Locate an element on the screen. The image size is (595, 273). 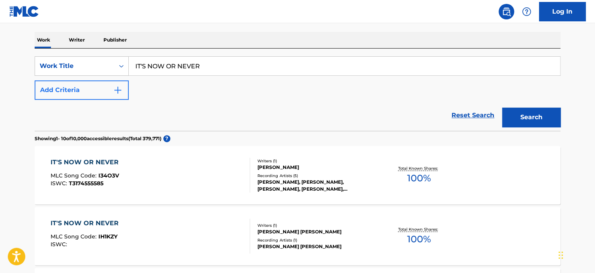
p: Work is located at coordinates (44, 40).